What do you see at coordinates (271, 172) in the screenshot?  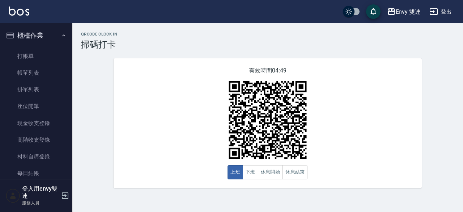 I see `button: 休息開始` at bounding box center [271, 172].